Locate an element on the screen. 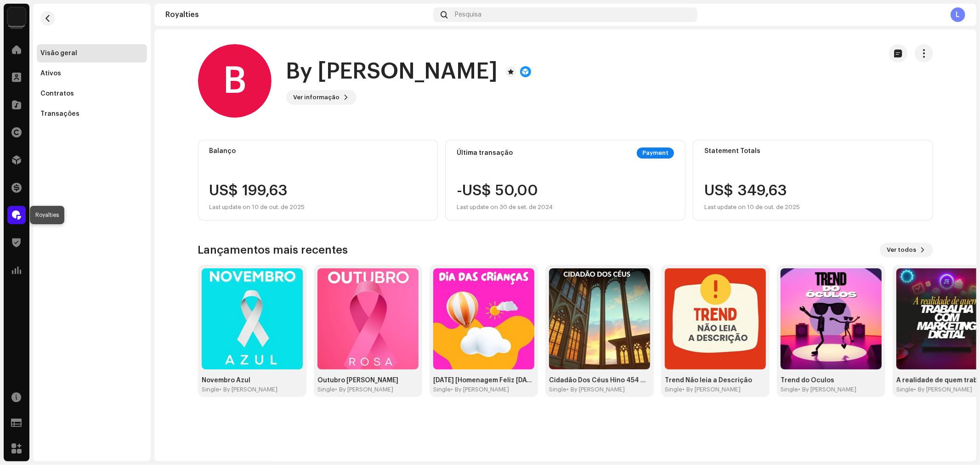  button: Ver todos is located at coordinates (906, 250).